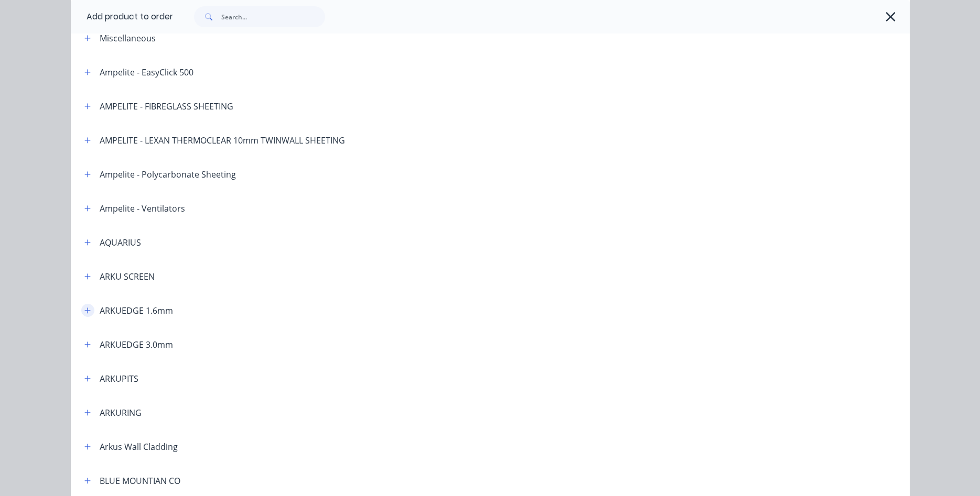 The width and height of the screenshot is (980, 496). Describe the element at coordinates (120, 243) in the screenshot. I see `div: AQUARIUS` at that location.